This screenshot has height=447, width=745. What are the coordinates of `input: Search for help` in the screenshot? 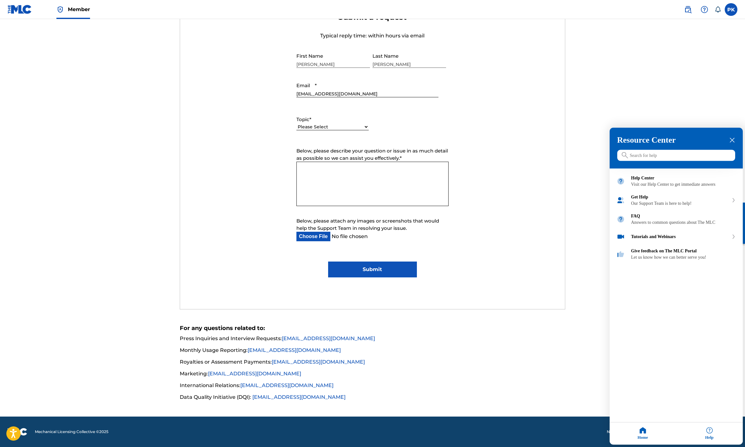 It's located at (676, 155).